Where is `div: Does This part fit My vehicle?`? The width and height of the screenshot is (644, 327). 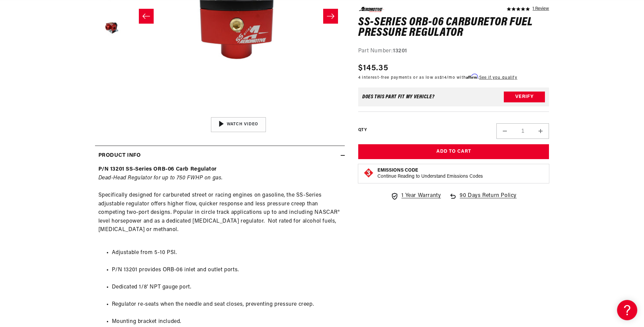
div: Does This part fit My vehicle? is located at coordinates (399, 97).